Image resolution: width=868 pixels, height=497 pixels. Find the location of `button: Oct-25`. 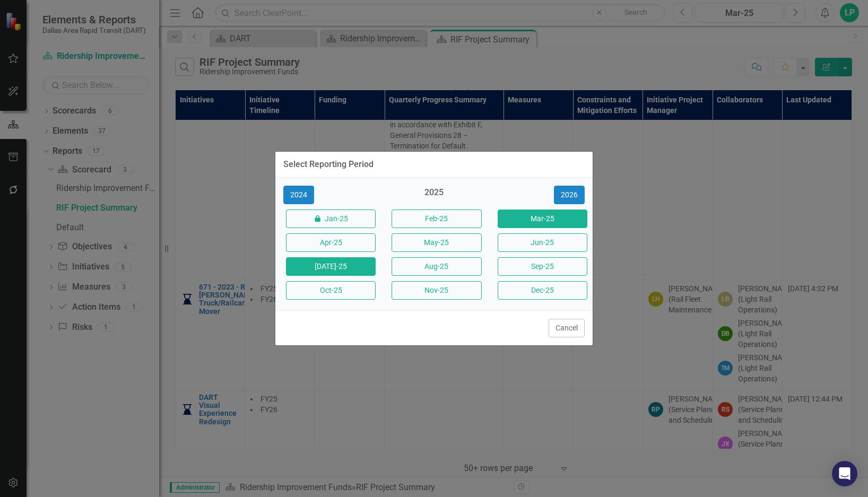

button: Oct-25 is located at coordinates (331, 290).